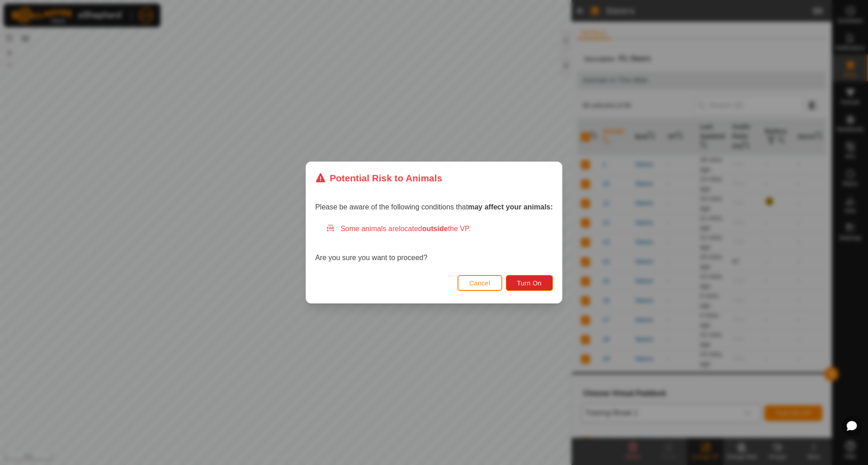  Describe the element at coordinates (434, 206) in the screenshot. I see `span: Please be aware of the following conditions that` at that location.